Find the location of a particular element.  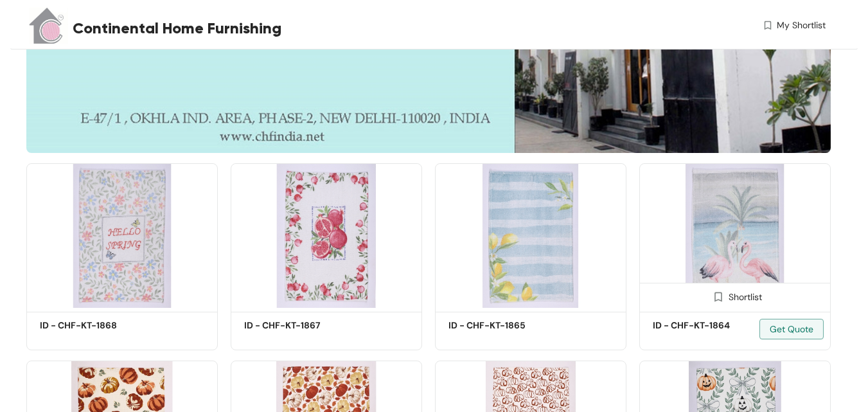

span: Get Quote is located at coordinates (791, 329).